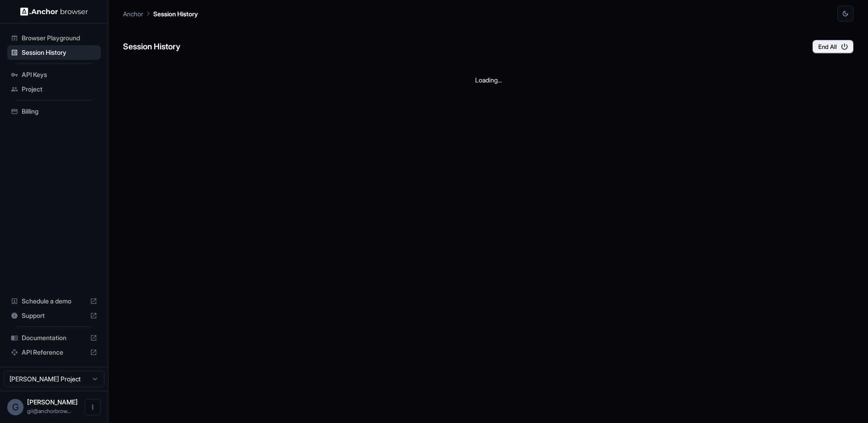  I want to click on div: Project, so click(54, 89).